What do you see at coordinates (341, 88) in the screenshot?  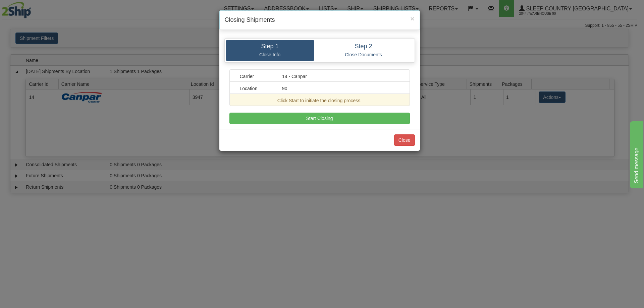 I see `div: 90` at bounding box center [341, 88].